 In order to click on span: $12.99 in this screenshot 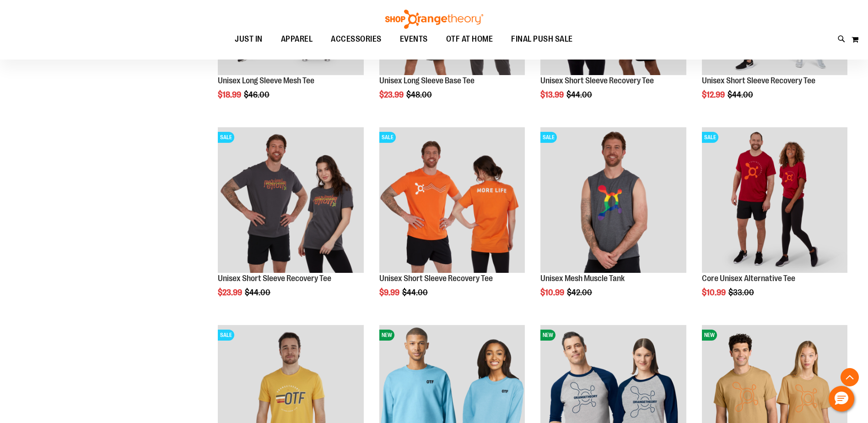, I will do `click(714, 95)`.